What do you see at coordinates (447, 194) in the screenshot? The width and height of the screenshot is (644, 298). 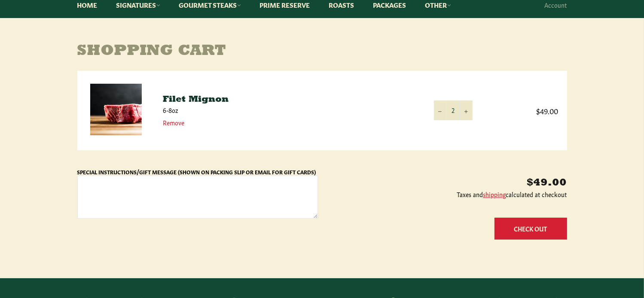 I see `p: Taxes and calculated at checkout` at bounding box center [447, 194].